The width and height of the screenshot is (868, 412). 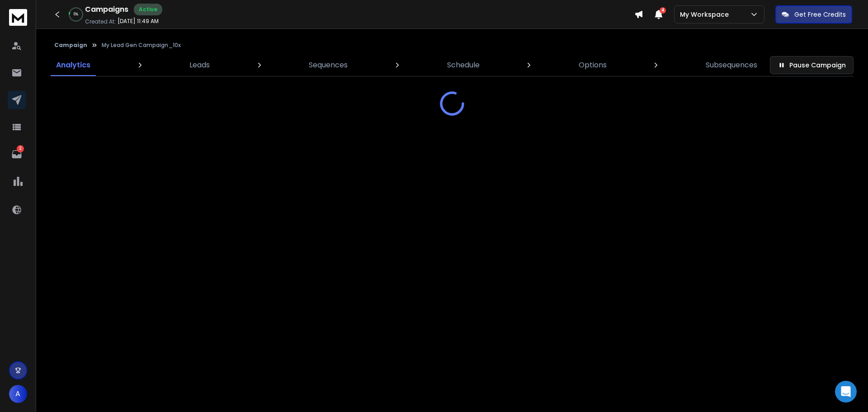 What do you see at coordinates (706, 15) in the screenshot?
I see `p: My Workspace` at bounding box center [706, 15].